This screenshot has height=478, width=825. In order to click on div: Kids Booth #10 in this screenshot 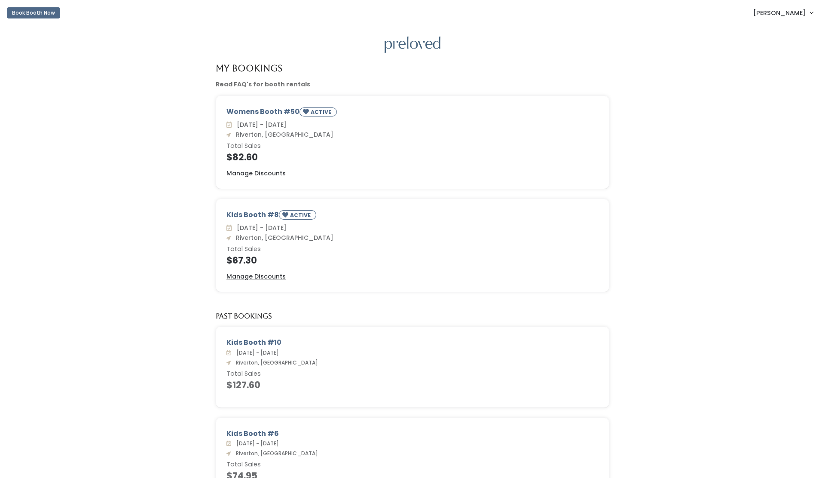, I will do `click(413, 343)`.